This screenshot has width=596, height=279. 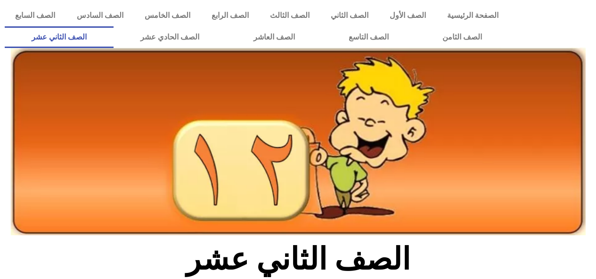 I want to click on a: الصف الخامس, so click(x=167, y=16).